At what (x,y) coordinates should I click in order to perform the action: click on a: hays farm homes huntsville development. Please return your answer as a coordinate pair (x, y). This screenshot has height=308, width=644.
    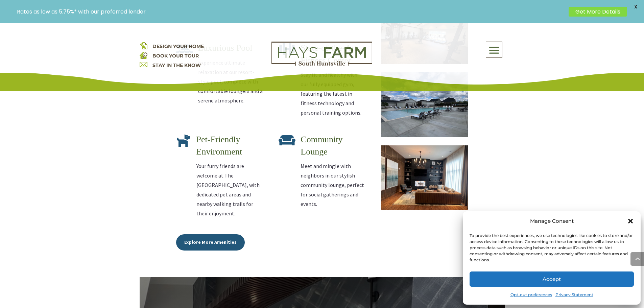
    Looking at the image, I should click on (322, 64).